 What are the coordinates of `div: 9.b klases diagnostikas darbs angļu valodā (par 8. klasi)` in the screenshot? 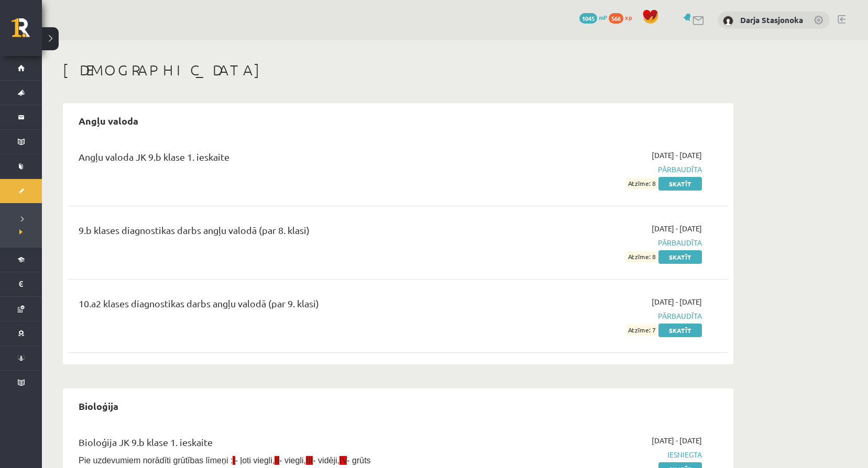 It's located at (284, 232).